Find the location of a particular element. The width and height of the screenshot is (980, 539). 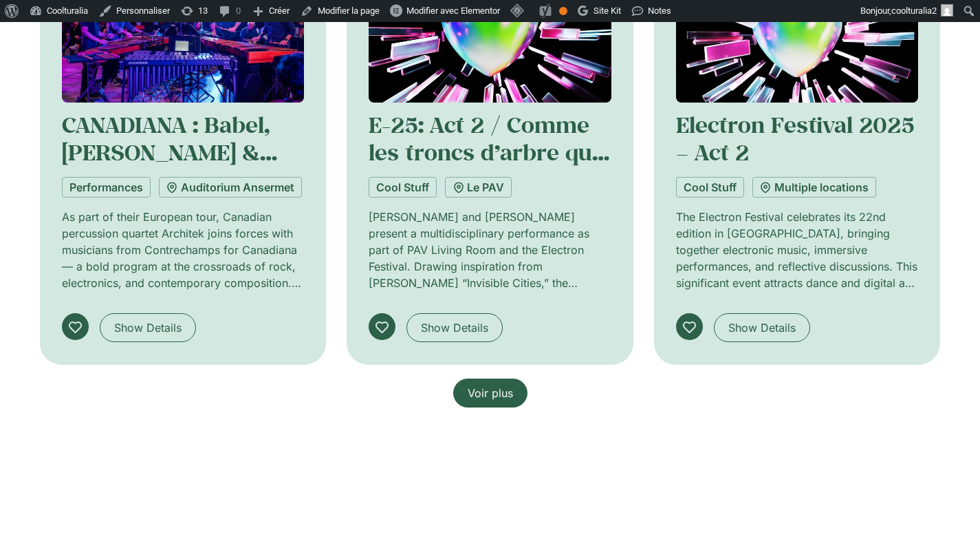

span: Modifier avec Elementor is located at coordinates (453, 10).